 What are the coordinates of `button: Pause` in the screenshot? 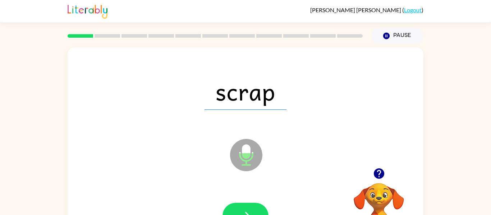 It's located at (397, 36).